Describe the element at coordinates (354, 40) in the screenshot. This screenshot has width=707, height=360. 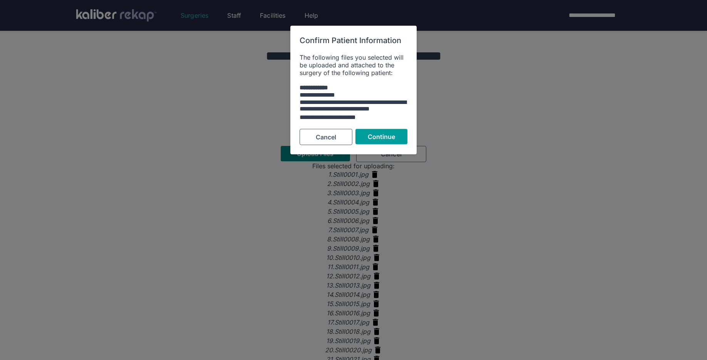
I see `h6: Confirm Patient Information` at that location.